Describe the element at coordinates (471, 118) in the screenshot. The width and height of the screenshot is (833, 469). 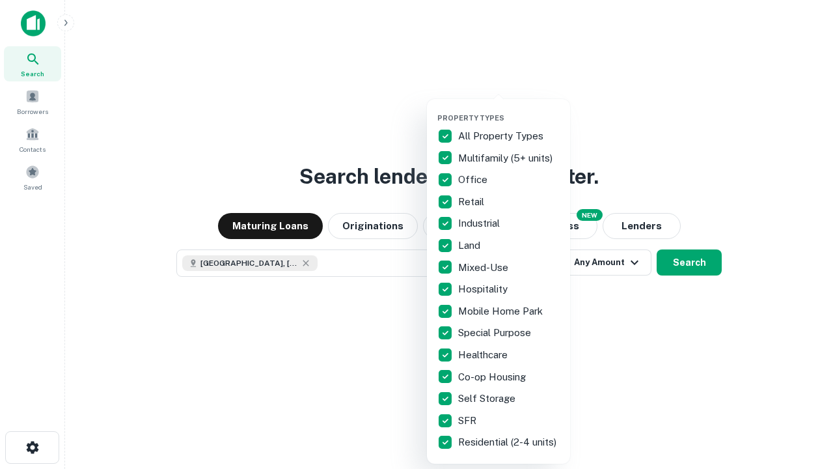
I see `span: Property Types` at that location.